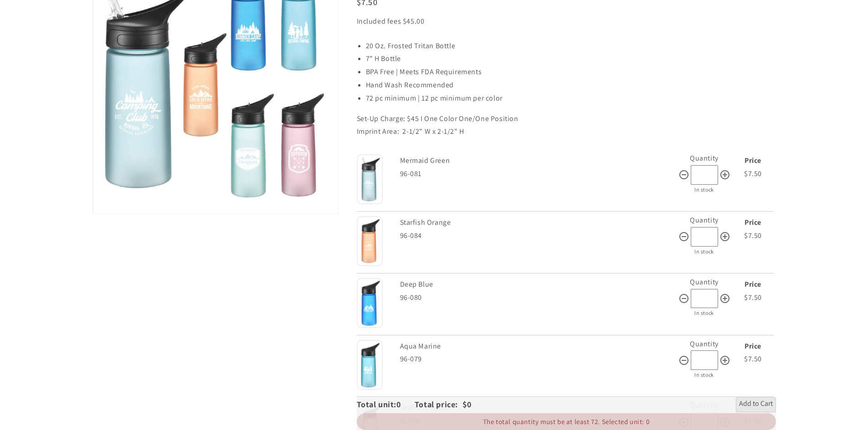 This screenshot has height=430, width=868. Describe the element at coordinates (406, 405) in the screenshot. I see `span: 0` at that location.